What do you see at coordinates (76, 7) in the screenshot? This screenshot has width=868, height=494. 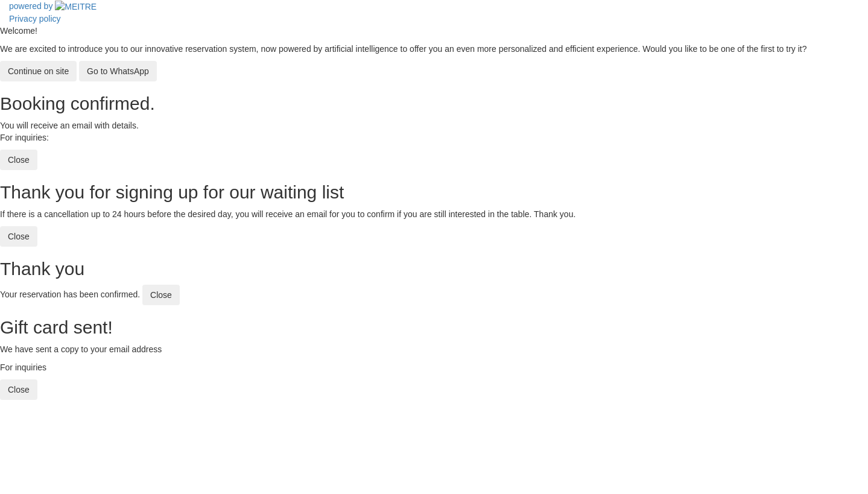 I see `img: MEITRE` at bounding box center [76, 7].